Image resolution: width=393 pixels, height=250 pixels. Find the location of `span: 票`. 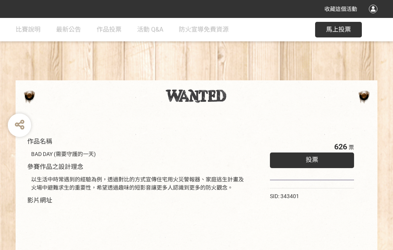

span: 票 is located at coordinates (351, 147).